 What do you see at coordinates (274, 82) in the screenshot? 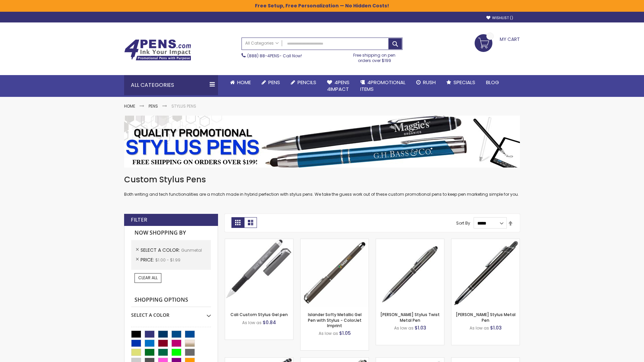
I see `span: Pens` at bounding box center [274, 82].